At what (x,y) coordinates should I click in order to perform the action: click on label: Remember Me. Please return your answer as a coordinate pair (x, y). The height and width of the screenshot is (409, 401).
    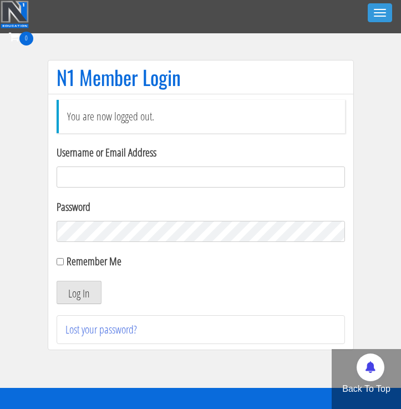
    Looking at the image, I should click on (94, 261).